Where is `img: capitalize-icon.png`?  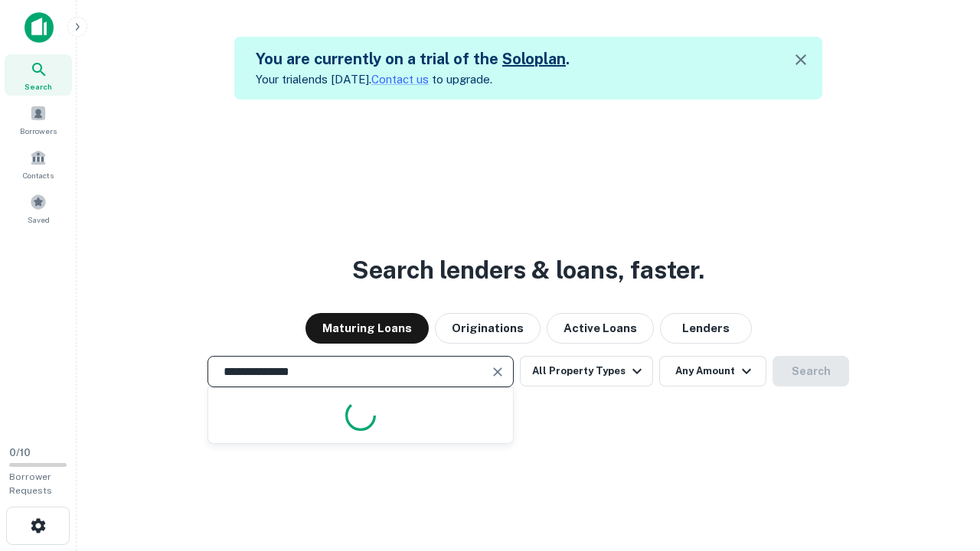 img: capitalize-icon.png is located at coordinates (40, 27).